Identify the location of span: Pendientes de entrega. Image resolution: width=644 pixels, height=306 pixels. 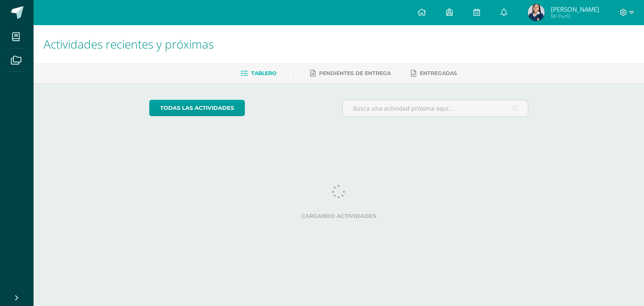
(355, 73).